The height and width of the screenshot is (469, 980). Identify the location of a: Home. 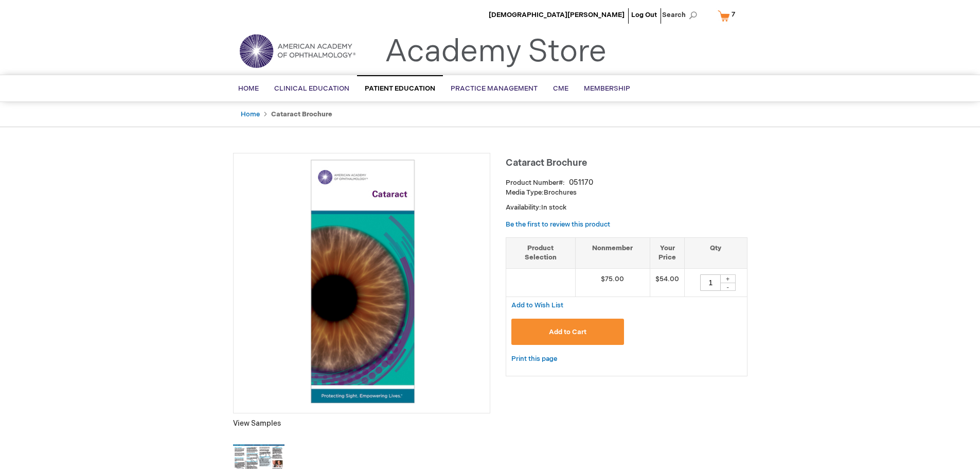
(250, 114).